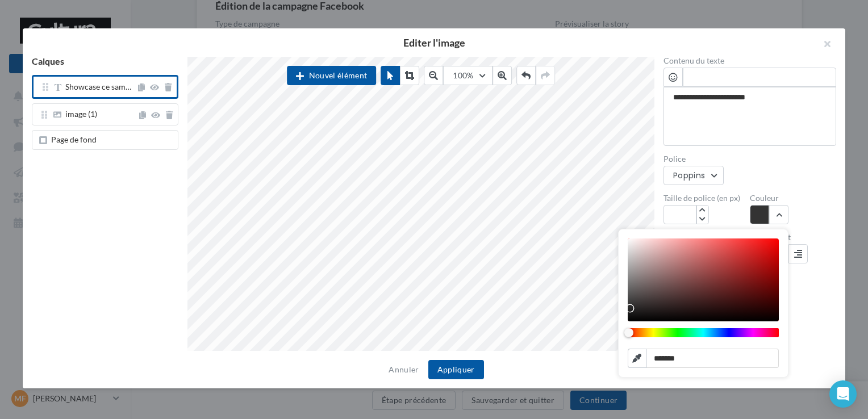 This screenshot has height=419, width=868. I want to click on button: Appliquer, so click(456, 370).